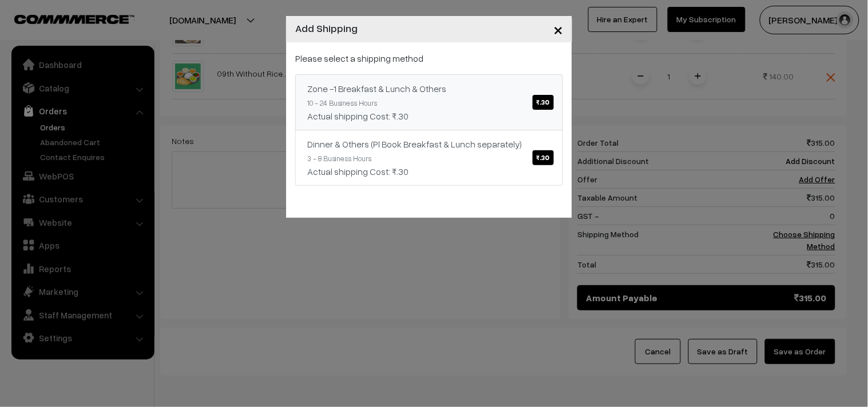  I want to click on div: Dinner & Others (Pl Book Breakfast & Lunch separately), so click(429, 144).